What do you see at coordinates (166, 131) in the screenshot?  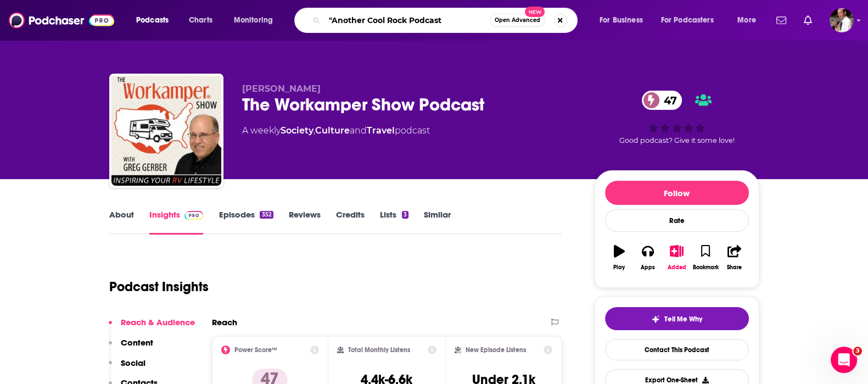 I see `a: The Workamper Show Podcast` at bounding box center [166, 131].